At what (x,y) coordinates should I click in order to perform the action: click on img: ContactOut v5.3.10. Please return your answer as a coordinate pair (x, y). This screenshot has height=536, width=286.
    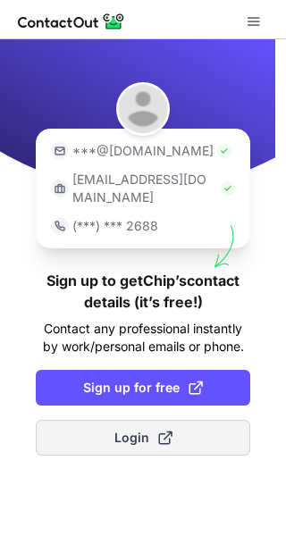
    Looking at the image, I should click on (71, 21).